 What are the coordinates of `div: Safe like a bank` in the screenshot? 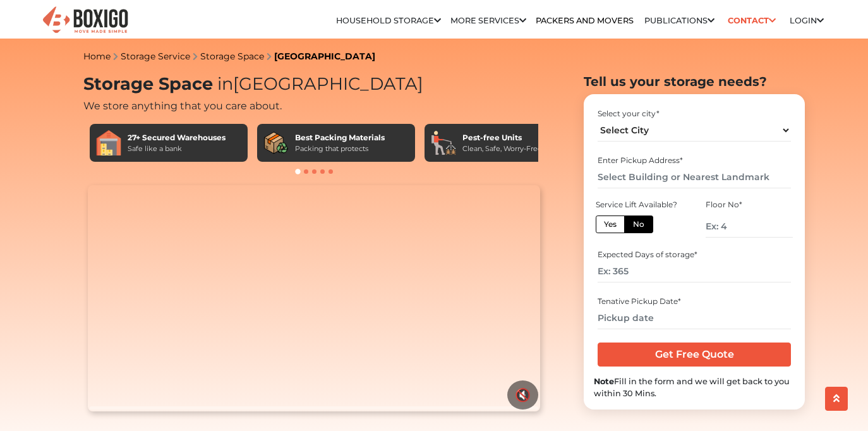 It's located at (176, 148).